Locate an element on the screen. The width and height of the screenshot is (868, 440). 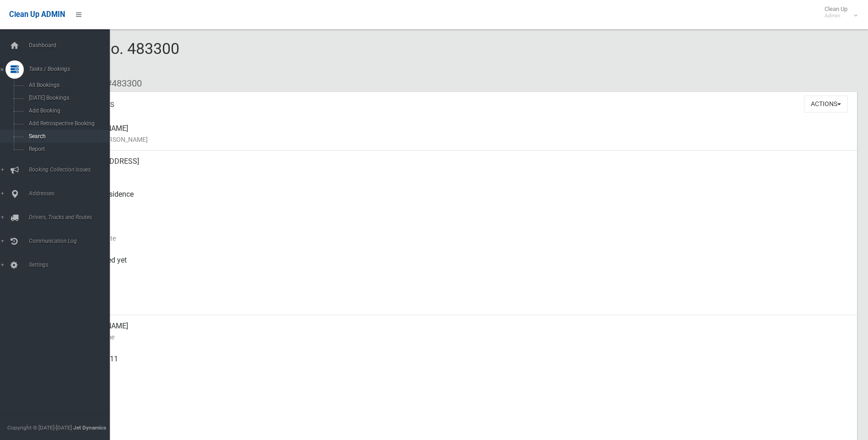
span: Addresses is located at coordinates (72, 194).